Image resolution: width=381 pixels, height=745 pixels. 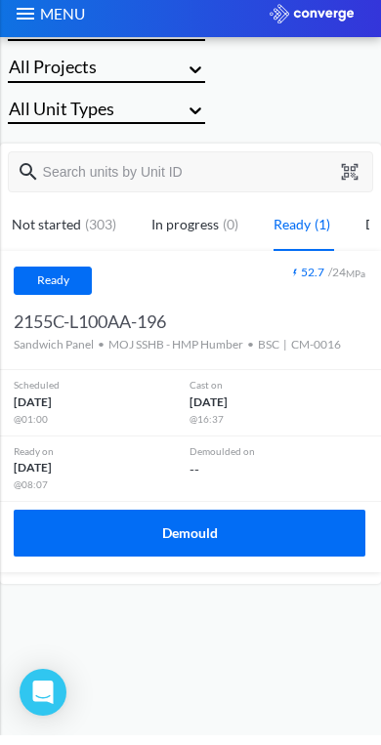 I want to click on div: CM-0016, so click(x=316, y=355).